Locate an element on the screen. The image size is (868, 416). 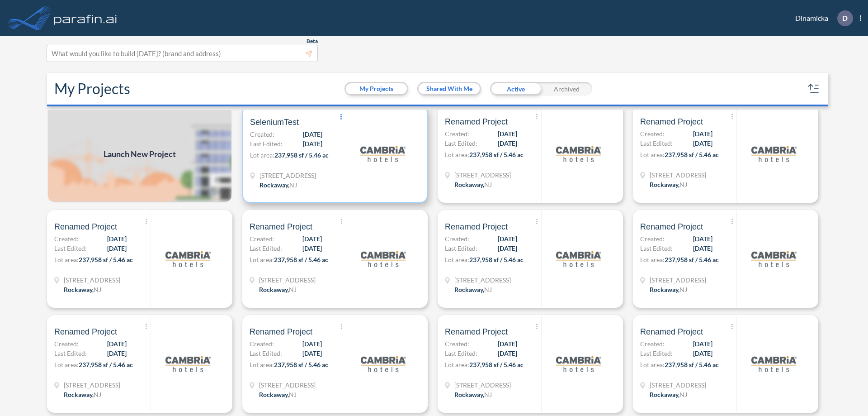
button: My Projects is located at coordinates (376, 89).